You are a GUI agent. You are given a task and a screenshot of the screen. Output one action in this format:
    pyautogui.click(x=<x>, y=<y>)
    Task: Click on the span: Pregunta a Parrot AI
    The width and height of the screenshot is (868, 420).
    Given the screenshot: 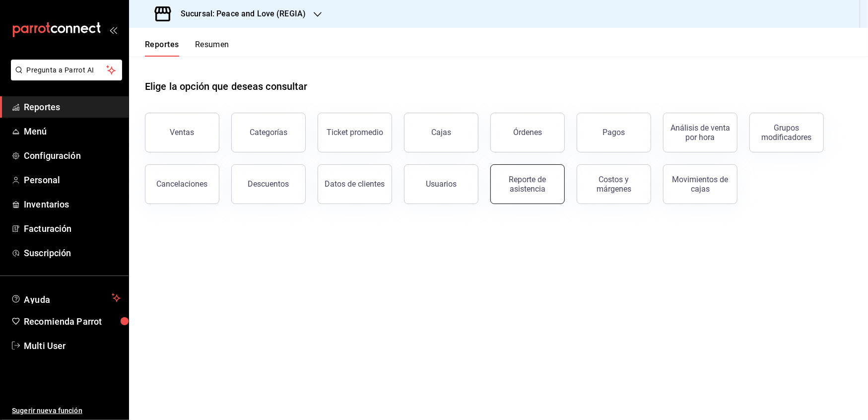 What is the action you would take?
    pyautogui.click(x=67, y=70)
    